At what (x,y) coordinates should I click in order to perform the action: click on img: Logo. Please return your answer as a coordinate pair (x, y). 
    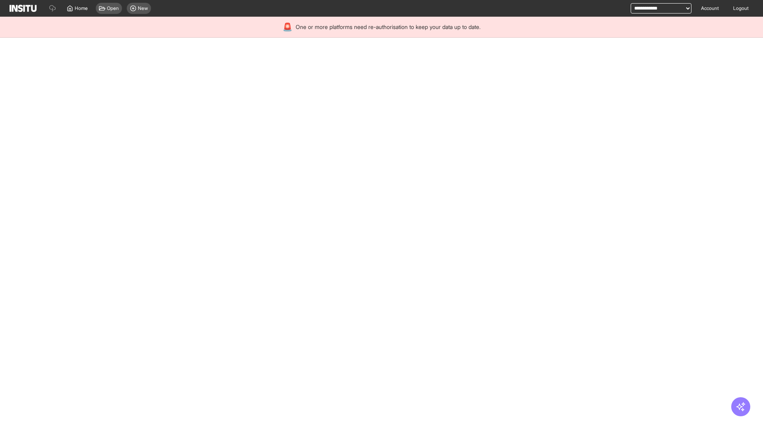
    Looking at the image, I should click on (23, 8).